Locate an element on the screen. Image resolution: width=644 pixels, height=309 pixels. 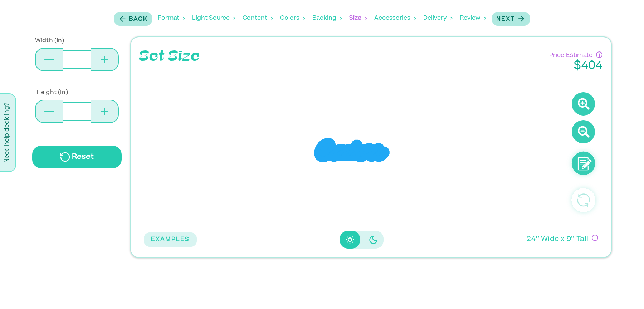
p: Reset is located at coordinates (83, 157).